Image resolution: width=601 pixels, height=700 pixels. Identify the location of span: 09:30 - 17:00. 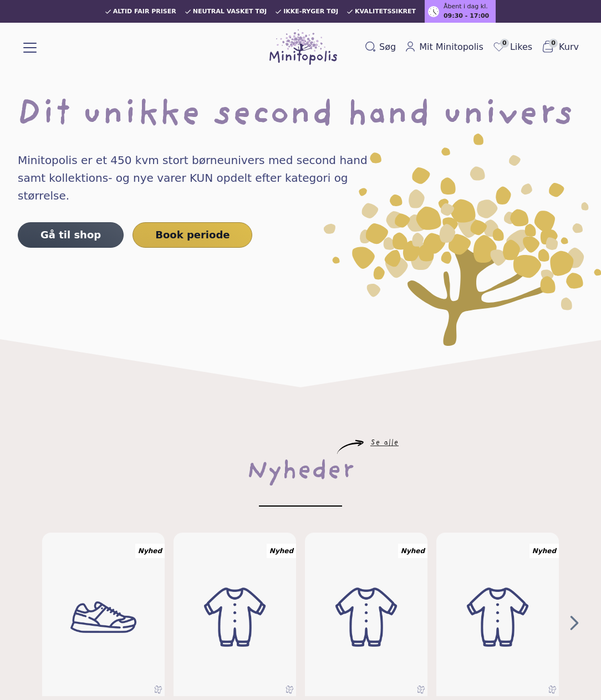
(466, 16).